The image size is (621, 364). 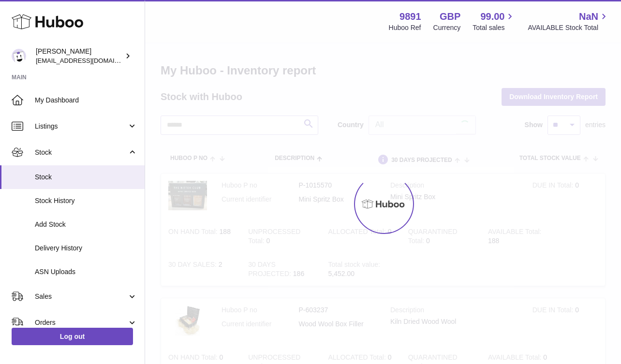 I want to click on span: Stock History, so click(x=86, y=201).